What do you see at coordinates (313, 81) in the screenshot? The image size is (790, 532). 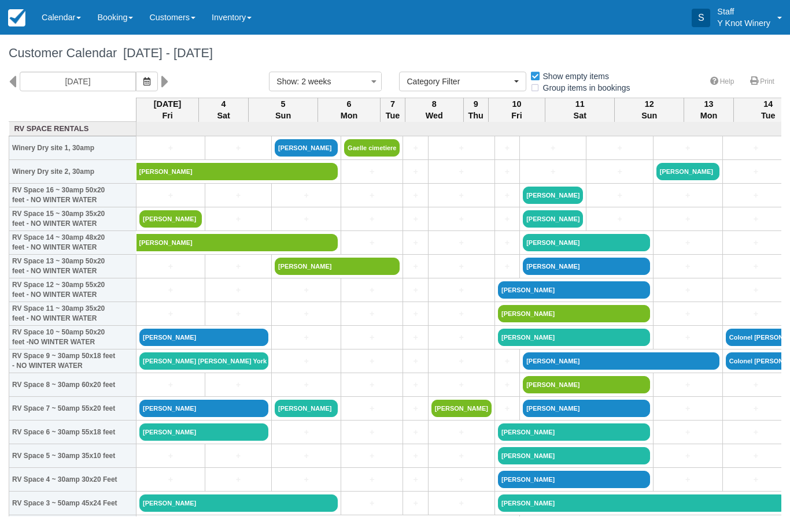 I see `span: : 2 weeks` at bounding box center [313, 81].